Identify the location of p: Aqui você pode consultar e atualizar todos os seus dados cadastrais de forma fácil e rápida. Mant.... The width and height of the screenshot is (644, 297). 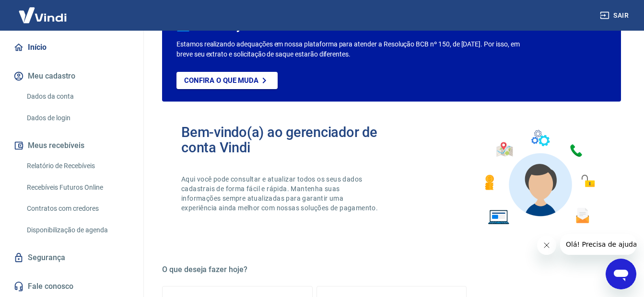
(281, 193).